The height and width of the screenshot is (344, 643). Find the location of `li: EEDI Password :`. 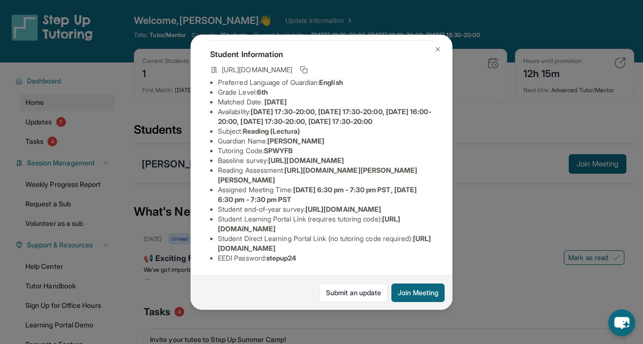

li: EEDI Password : is located at coordinates (325, 258).